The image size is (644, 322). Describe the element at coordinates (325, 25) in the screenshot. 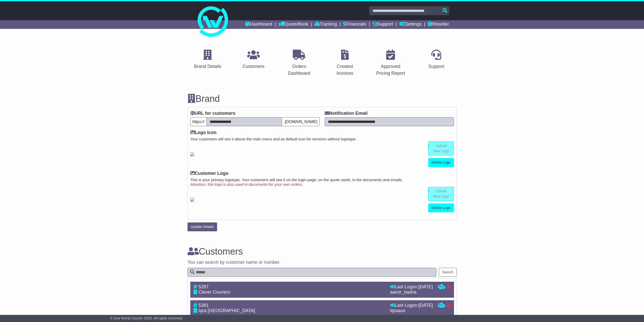

I see `a: Tracking` at that location.